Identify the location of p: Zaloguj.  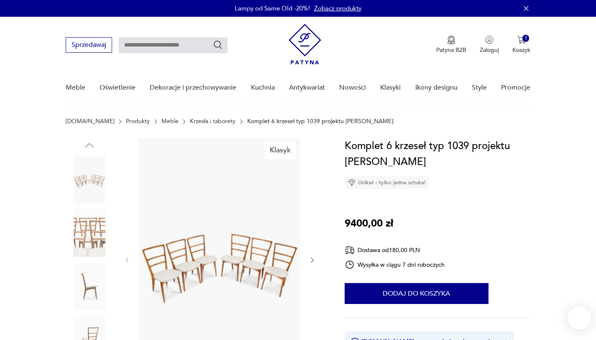
(489, 50).